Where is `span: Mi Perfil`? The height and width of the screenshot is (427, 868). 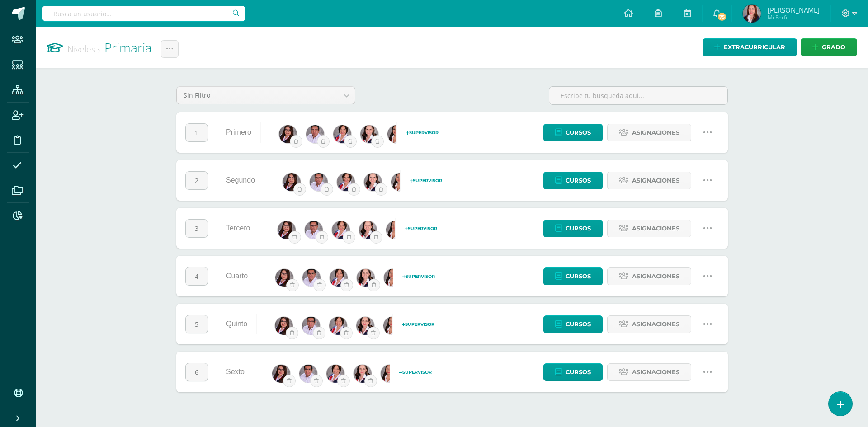
span: Mi Perfil is located at coordinates (794, 17).